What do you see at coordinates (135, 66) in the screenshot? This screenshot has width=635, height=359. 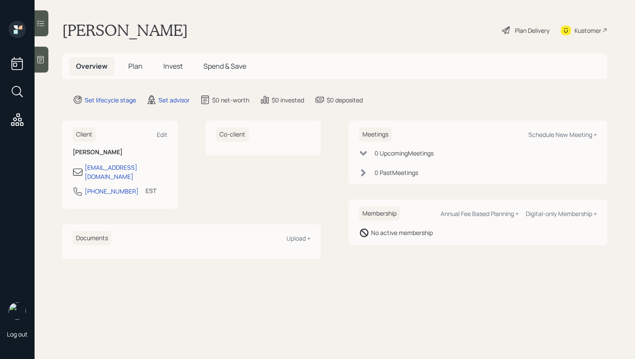 I see `span: Plan` at bounding box center [135, 66].